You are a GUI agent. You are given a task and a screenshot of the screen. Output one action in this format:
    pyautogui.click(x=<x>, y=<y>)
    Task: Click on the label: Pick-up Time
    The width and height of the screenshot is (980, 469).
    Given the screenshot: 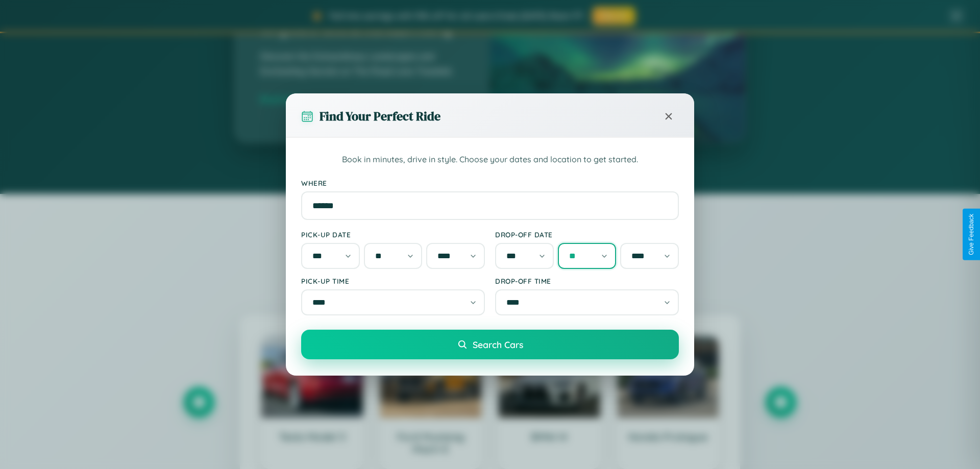 What is the action you would take?
    pyautogui.click(x=393, y=280)
    